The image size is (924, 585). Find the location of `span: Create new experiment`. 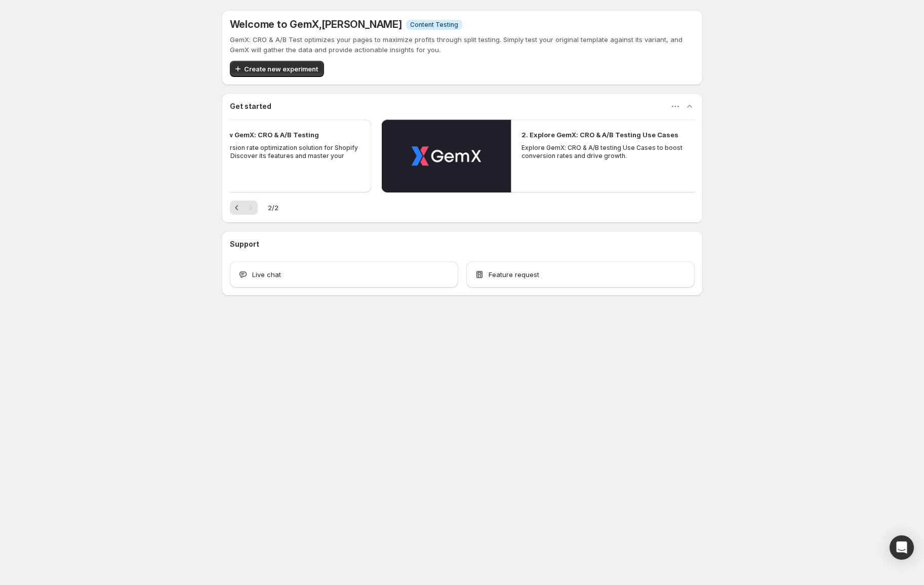

span: Create new experiment is located at coordinates (281, 69).